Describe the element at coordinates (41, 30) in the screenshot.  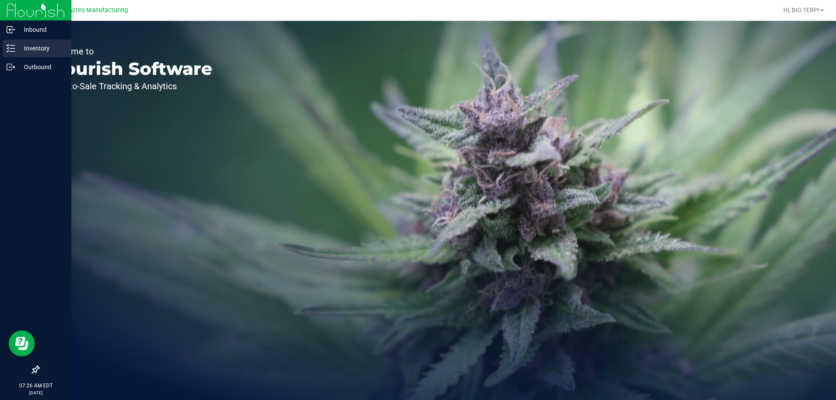
I see `p: Inbound` at that location.